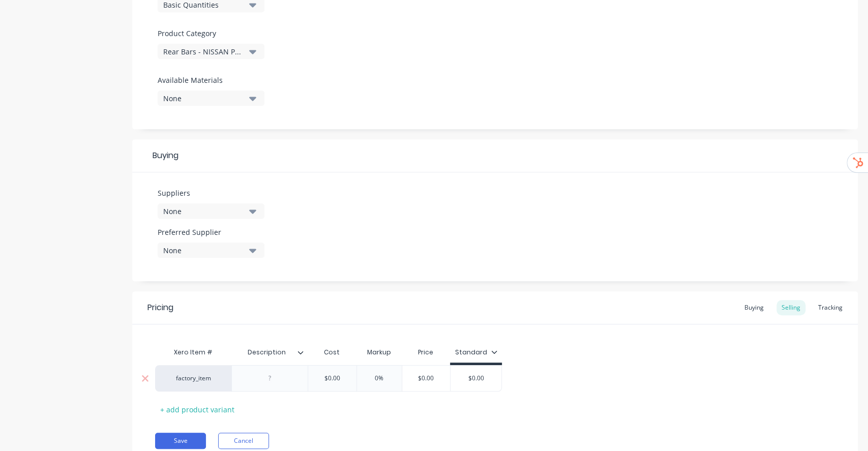 The image size is (868, 451). Describe the element at coordinates (211, 193) in the screenshot. I see `label: Suppliers` at that location.